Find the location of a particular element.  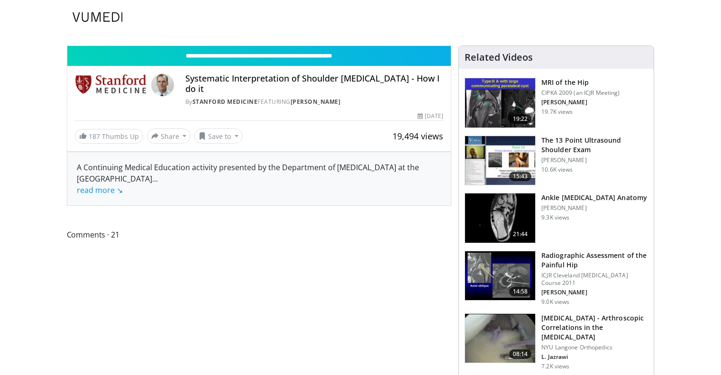

p: NYU Langone Orthopedics is located at coordinates (595, 348).